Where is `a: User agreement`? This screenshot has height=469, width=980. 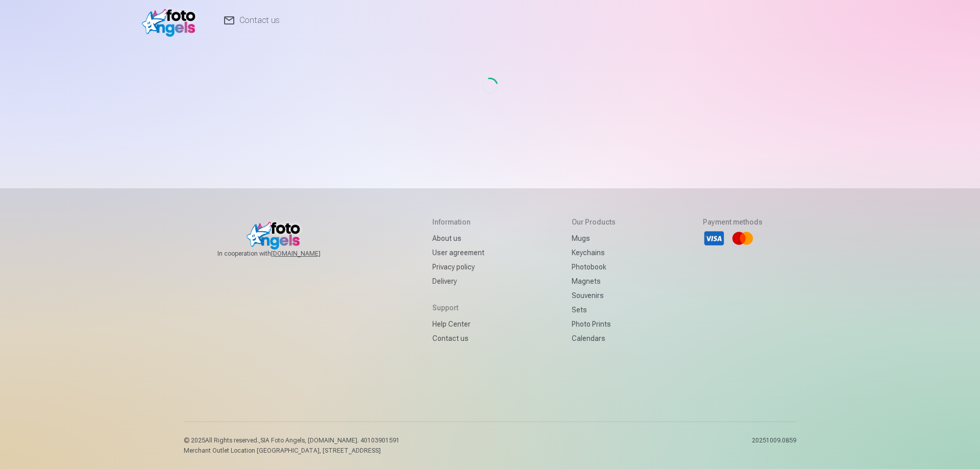 a: User agreement is located at coordinates (458, 253).